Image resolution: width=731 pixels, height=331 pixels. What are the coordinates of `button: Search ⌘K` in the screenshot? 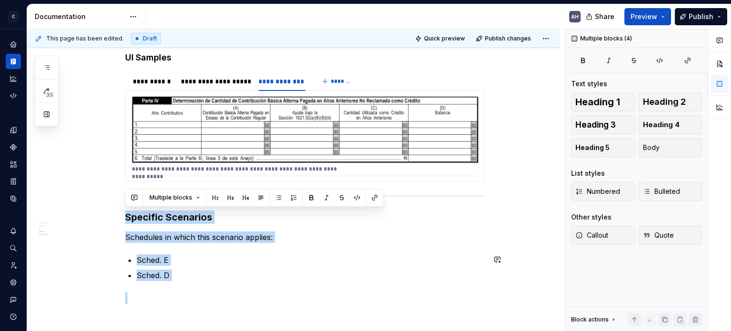 It's located at (13, 248).